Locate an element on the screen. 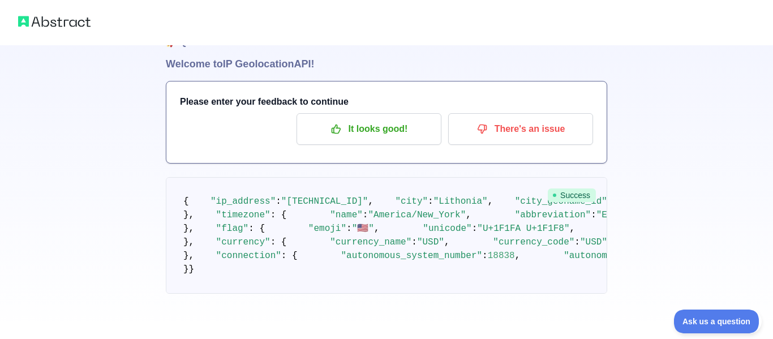  span: "currency" is located at coordinates (243, 242).